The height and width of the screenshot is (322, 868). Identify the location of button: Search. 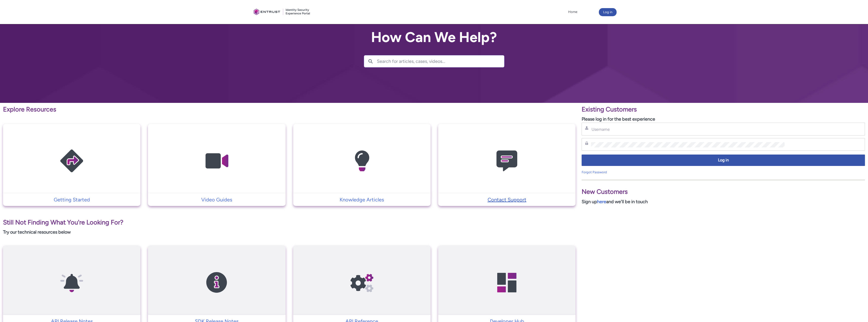
(370, 61).